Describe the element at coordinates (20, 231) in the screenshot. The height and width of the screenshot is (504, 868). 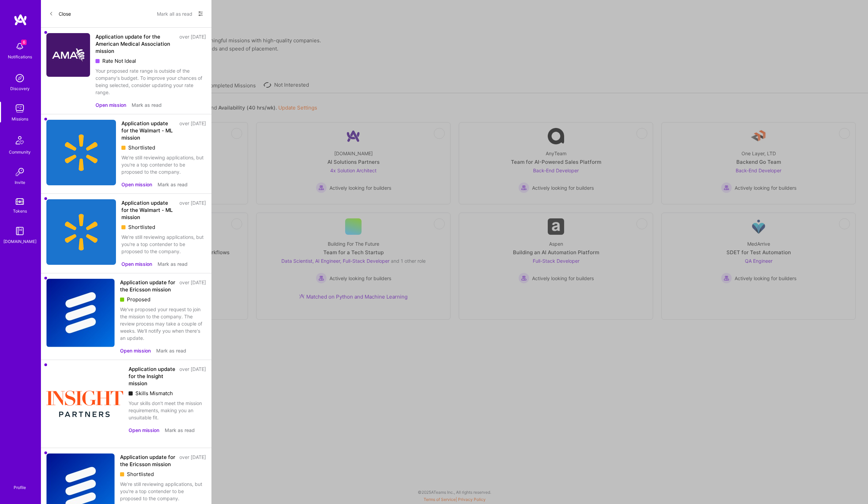
I see `img: guide book` at that location.